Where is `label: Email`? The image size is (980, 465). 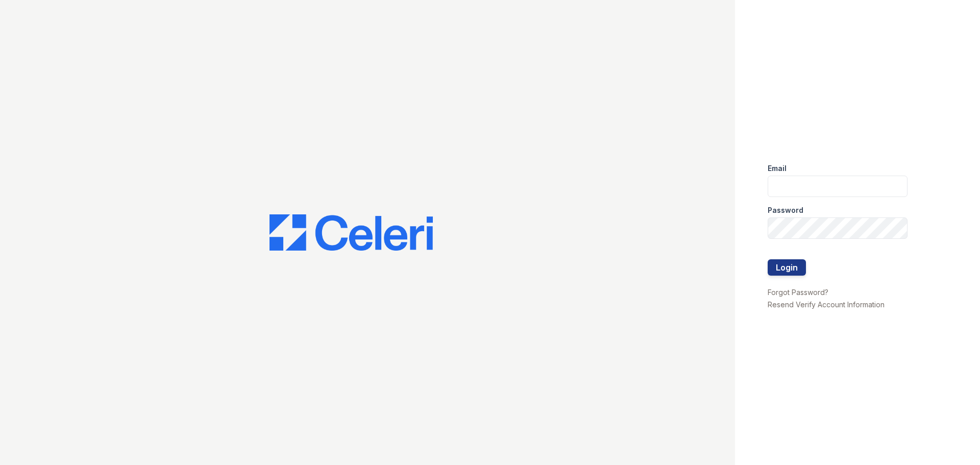 label: Email is located at coordinates (778, 169).